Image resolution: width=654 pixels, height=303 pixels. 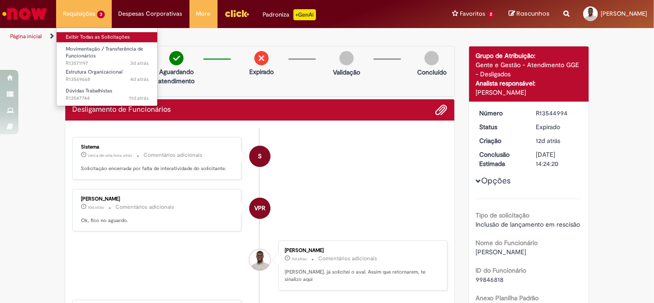 What do you see at coordinates (548, 141) in the screenshot?
I see `time: 17/09/2025 17:18:54` at bounding box center [548, 141].